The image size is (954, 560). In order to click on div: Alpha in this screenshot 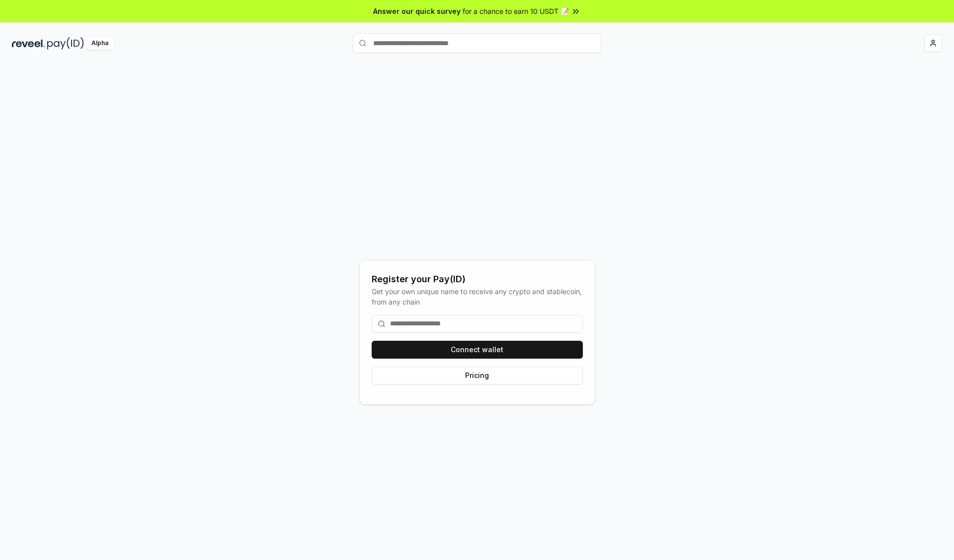, I will do `click(99, 43)`.